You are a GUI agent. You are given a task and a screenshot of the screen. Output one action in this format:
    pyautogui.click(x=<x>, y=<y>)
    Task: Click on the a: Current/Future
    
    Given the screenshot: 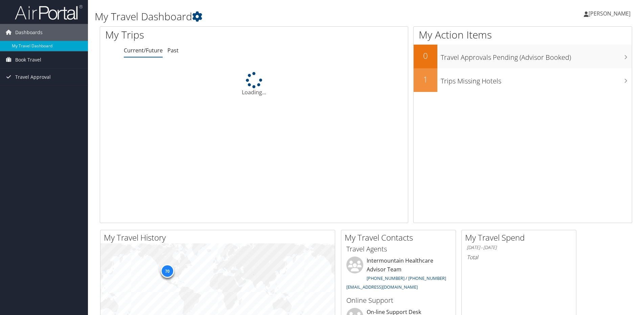 What is the action you would take?
    pyautogui.click(x=143, y=50)
    